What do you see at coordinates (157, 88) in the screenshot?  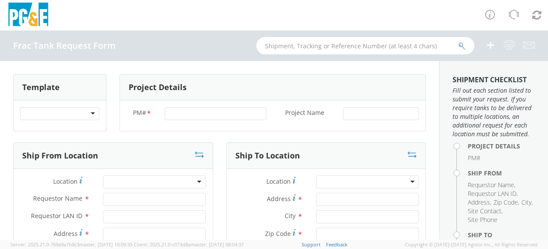 I see `h3: Project Details` at bounding box center [157, 88].